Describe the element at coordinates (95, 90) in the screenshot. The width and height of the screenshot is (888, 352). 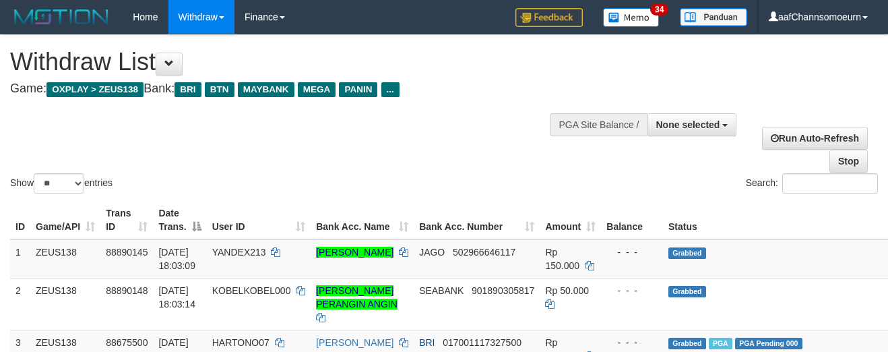
I see `span: OXPLAY > ZEUS138` at that location.